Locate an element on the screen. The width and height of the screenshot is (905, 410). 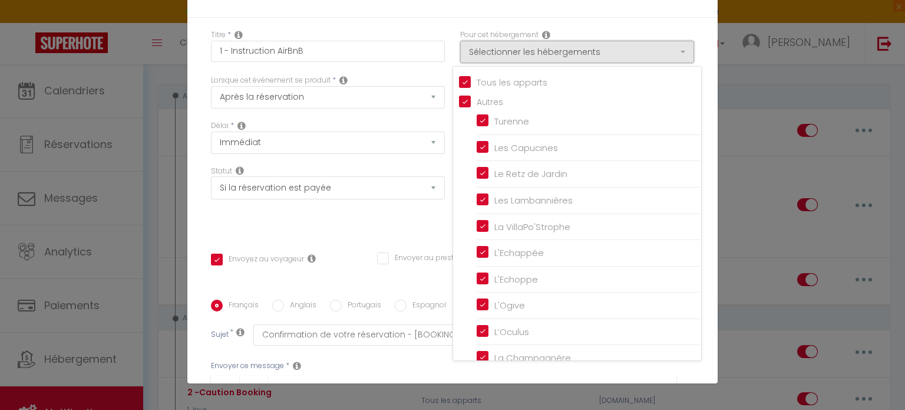
label: Portugais is located at coordinates (361, 306).